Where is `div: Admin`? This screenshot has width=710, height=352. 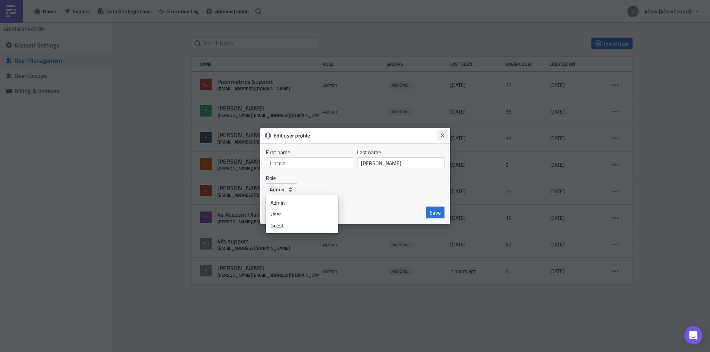 div: Admin is located at coordinates (302, 203).